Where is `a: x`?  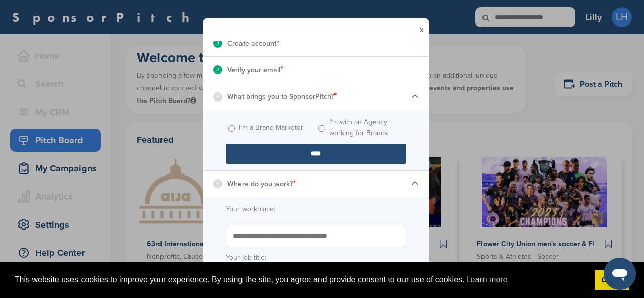
a: x is located at coordinates (421, 29).